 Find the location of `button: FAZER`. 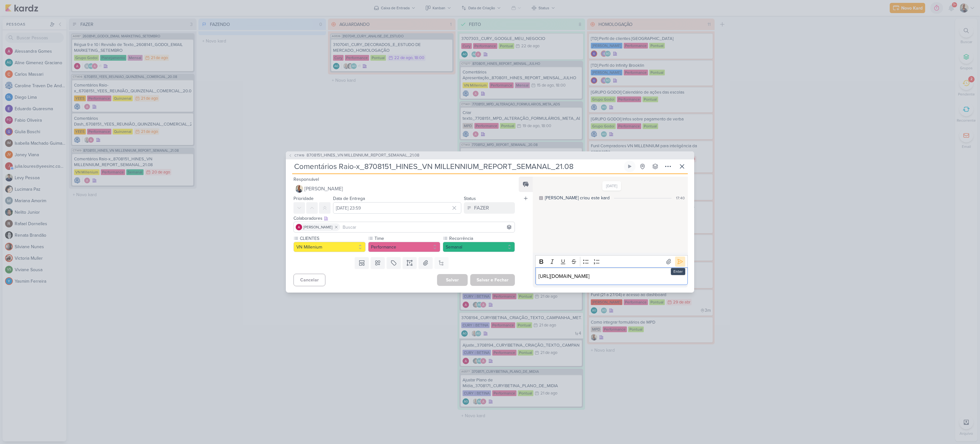

button: FAZER is located at coordinates (490, 208).